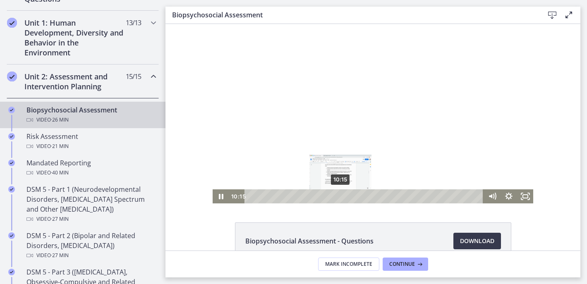 This screenshot has height=284, width=587. Describe the element at coordinates (75, 38) in the screenshot. I see `h2: Unit 1: Human Development, Diversity and Behavior in the Environment` at that location.